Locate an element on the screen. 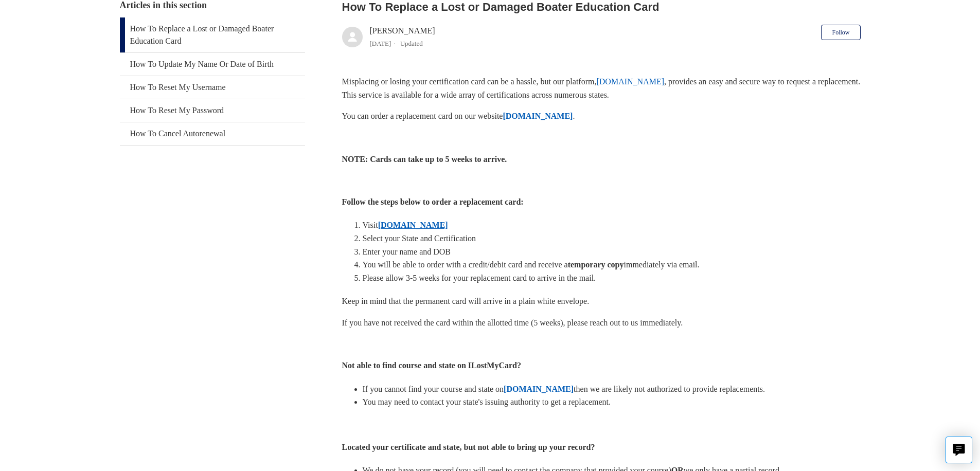 The image size is (980, 471). span: then we are likely not authorized to provide replacements. is located at coordinates (669, 389).